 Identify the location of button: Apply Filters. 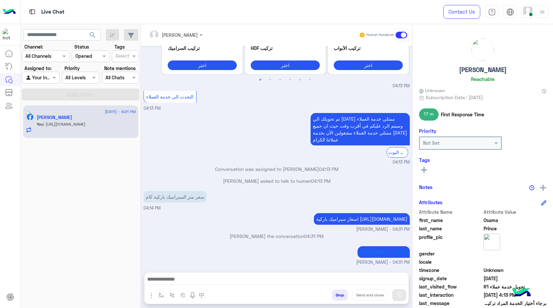
(80, 95).